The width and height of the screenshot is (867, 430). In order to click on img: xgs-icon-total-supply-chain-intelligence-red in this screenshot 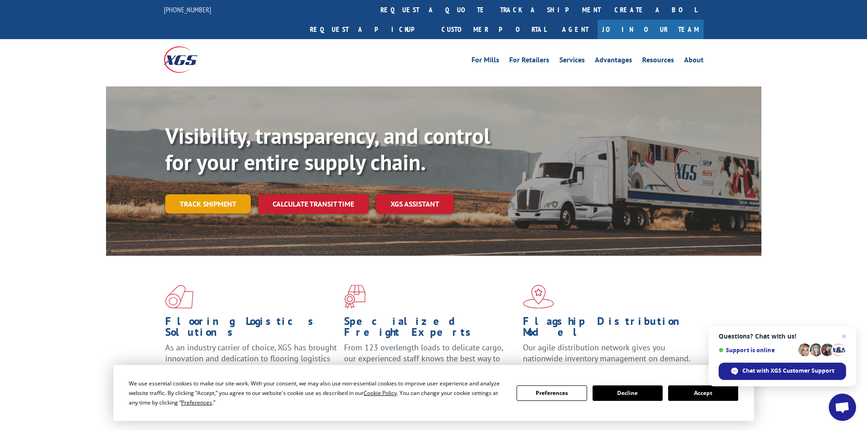, I will do `click(179, 297)`.